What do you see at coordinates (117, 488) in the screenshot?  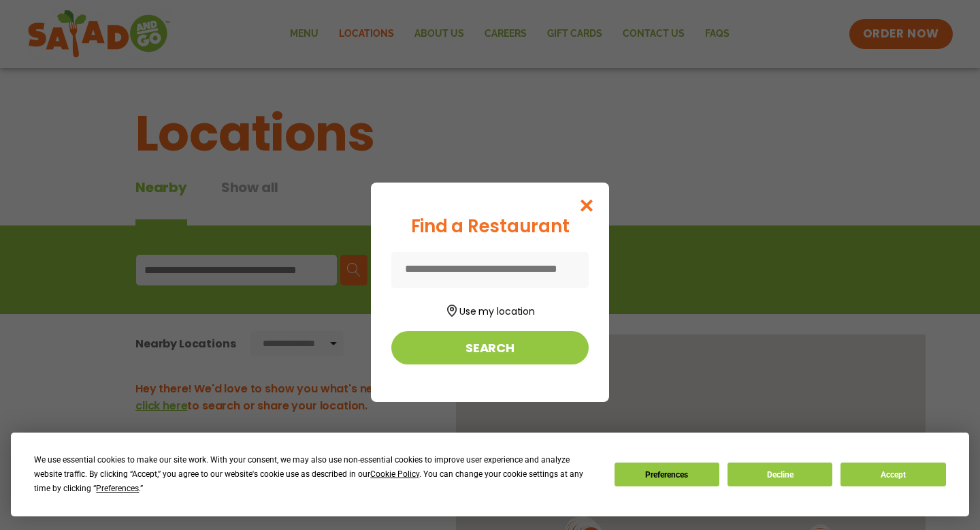 I see `span: Preferences` at bounding box center [117, 488].